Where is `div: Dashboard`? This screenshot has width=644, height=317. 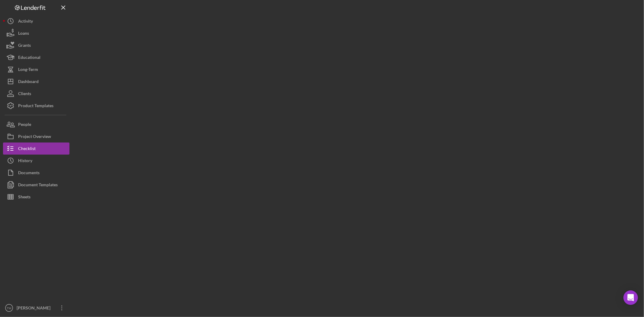 div: Dashboard is located at coordinates (28, 82).